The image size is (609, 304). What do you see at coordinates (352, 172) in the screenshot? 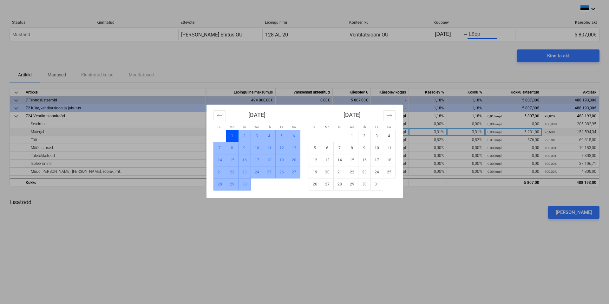
I see `td: Choose Wednesday, October 22, 2025 as your check-out date. It's available.` at bounding box center [352, 172].